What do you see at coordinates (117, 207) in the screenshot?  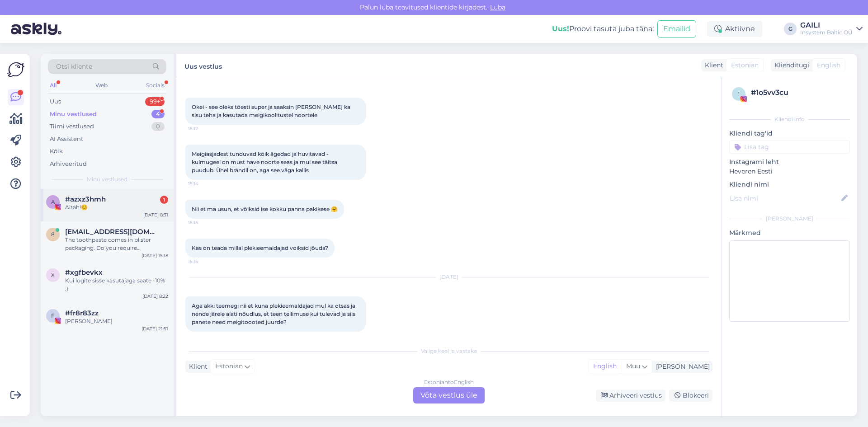 I see `div: Aitäh!☺️` at bounding box center [117, 207].